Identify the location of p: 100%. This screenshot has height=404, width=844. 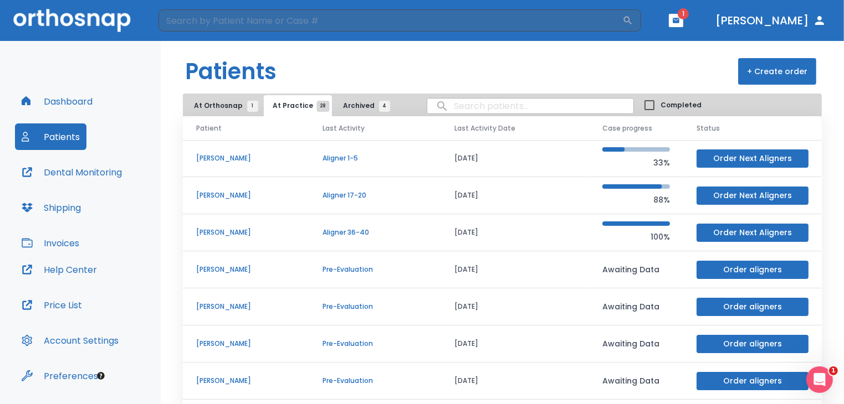
(636, 237).